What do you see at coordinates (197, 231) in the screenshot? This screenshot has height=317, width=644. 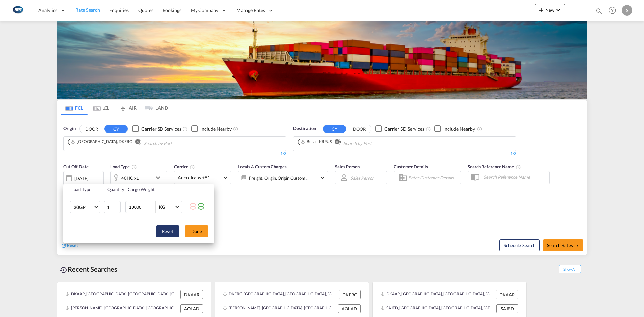 I see `button: Done` at bounding box center [197, 231].